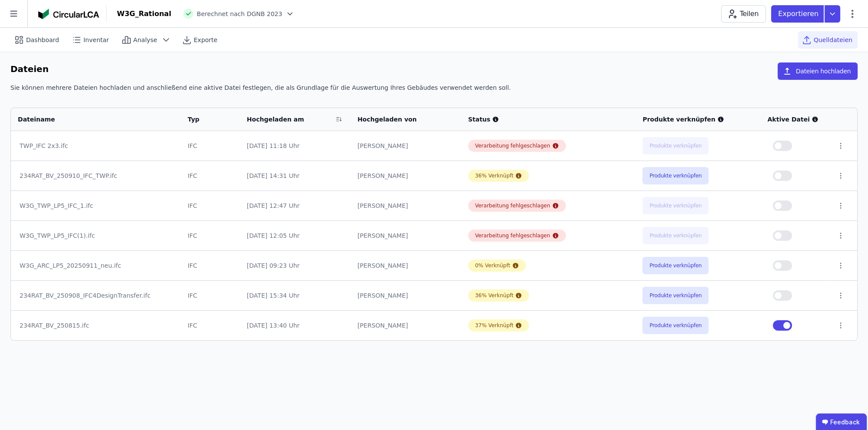  Describe the element at coordinates (69, 14) in the screenshot. I see `img: Concular` at that location.